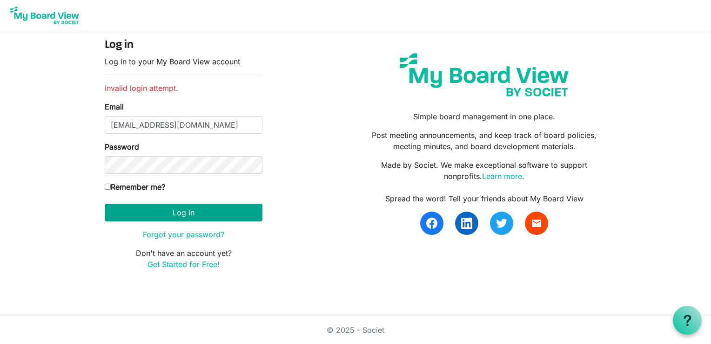 The width and height of the screenshot is (711, 344). Describe the element at coordinates (122, 147) in the screenshot. I see `label: Password` at that location.